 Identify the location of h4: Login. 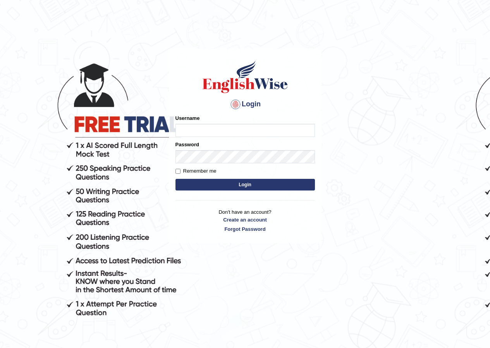
(245, 104).